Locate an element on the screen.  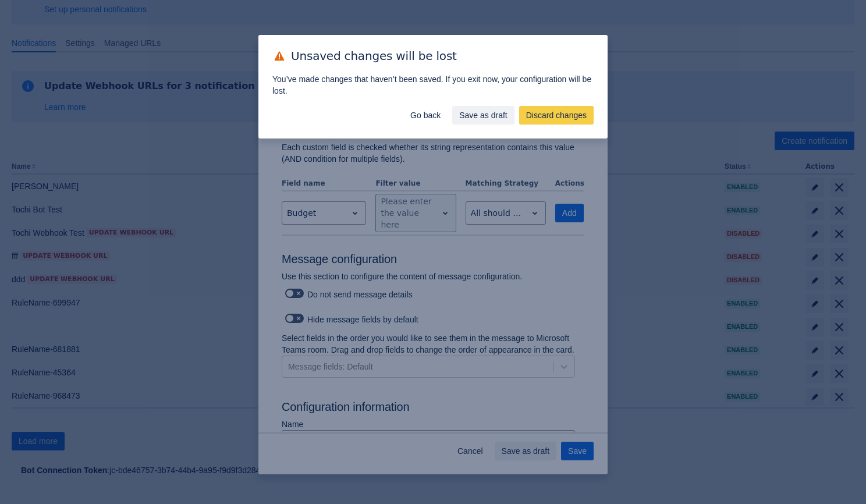
span: Go back is located at coordinates (425, 115).